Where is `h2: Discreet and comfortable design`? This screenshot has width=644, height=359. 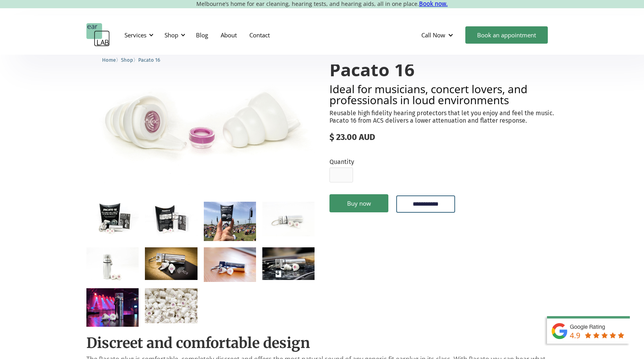 h2: Discreet and comfortable design is located at coordinates (322, 343).